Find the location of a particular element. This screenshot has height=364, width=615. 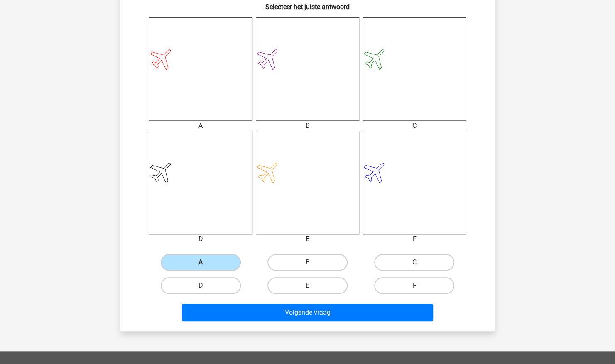

div: D is located at coordinates (201, 239).